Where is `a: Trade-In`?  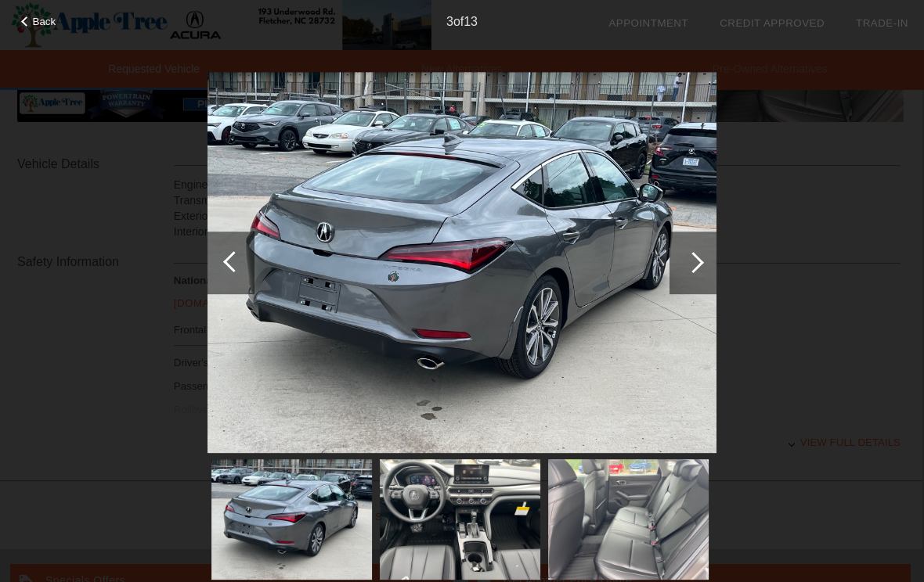 a: Trade-In is located at coordinates (881, 23).